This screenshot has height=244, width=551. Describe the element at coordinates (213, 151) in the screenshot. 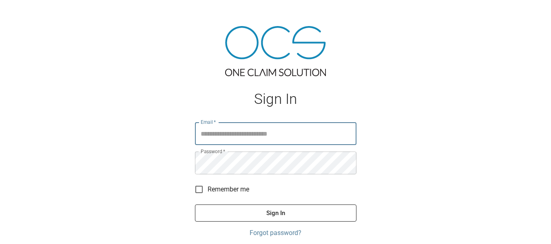

I see `label: Password` at that location.